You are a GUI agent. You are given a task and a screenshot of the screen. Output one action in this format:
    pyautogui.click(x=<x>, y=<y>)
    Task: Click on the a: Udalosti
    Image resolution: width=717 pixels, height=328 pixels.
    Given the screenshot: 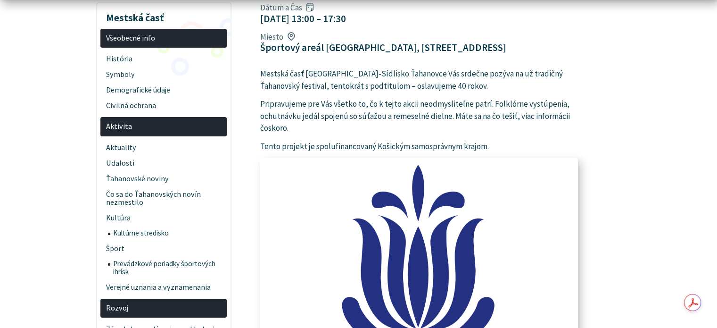 What is the action you would take?
    pyautogui.click(x=164, y=163)
    